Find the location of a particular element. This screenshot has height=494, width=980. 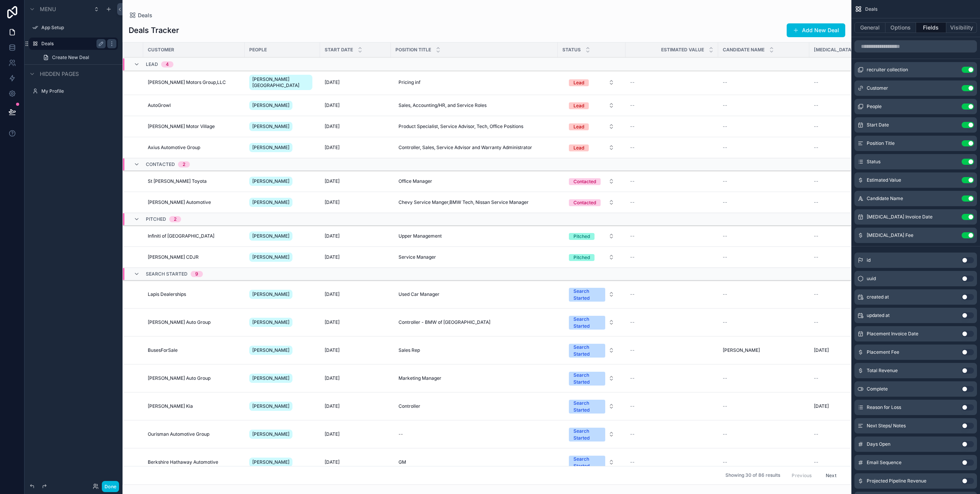

span: Start Date is located at coordinates (878, 125).